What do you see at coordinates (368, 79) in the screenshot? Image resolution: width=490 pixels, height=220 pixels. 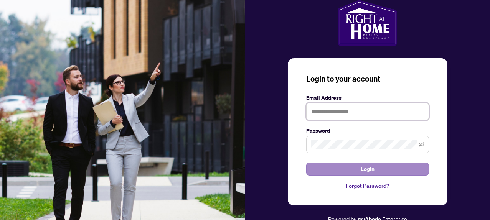 I see `h3: Login to your account` at bounding box center [368, 79].